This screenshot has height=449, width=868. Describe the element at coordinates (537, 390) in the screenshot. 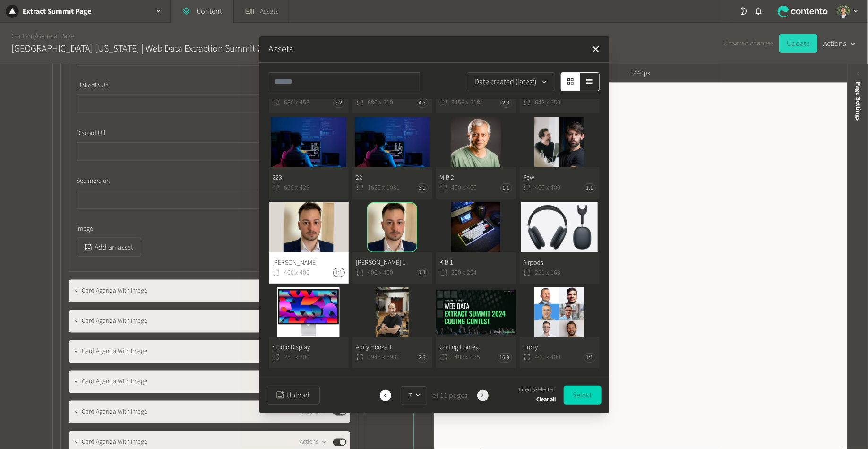

I see `span: 1 items selected` at that location.